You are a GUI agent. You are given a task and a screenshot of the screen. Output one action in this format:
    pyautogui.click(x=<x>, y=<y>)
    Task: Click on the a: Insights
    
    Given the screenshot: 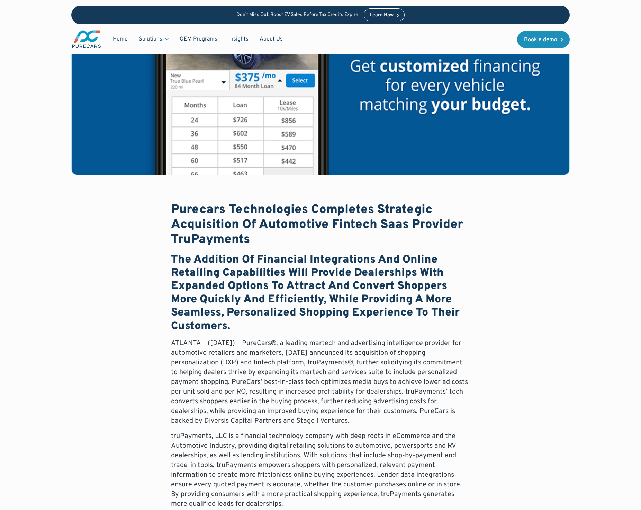 What is the action you would take?
    pyautogui.click(x=239, y=39)
    